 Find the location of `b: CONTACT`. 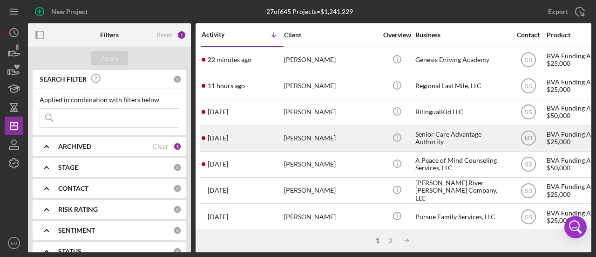

b: CONTACT is located at coordinates (73, 188).